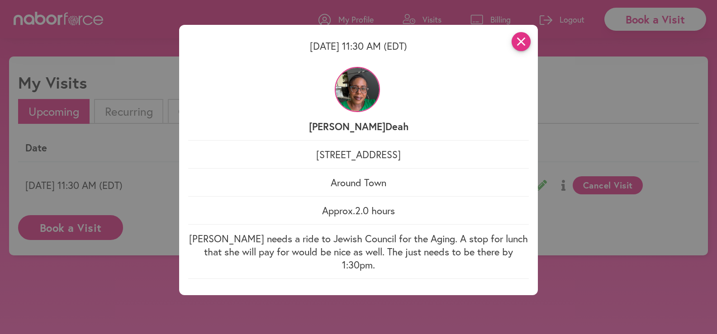  What do you see at coordinates (357, 90) in the screenshot?
I see `img: 26WTUNuRSyecNaaegBWQ` at bounding box center [357, 90].